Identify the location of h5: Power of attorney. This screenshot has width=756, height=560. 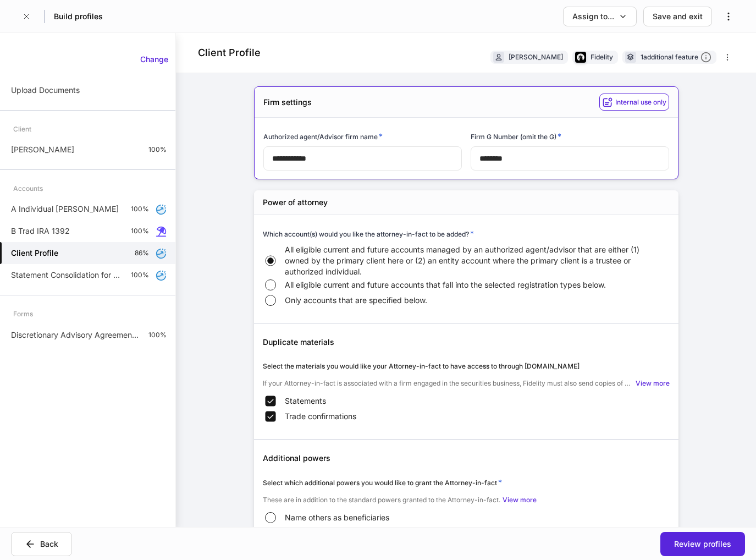
(295, 202).